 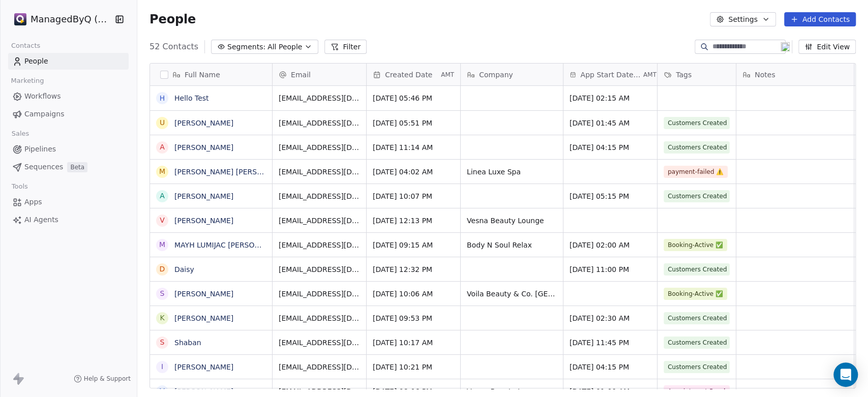 What do you see at coordinates (68, 219) in the screenshot?
I see `a: AI Agents` at bounding box center [68, 219].